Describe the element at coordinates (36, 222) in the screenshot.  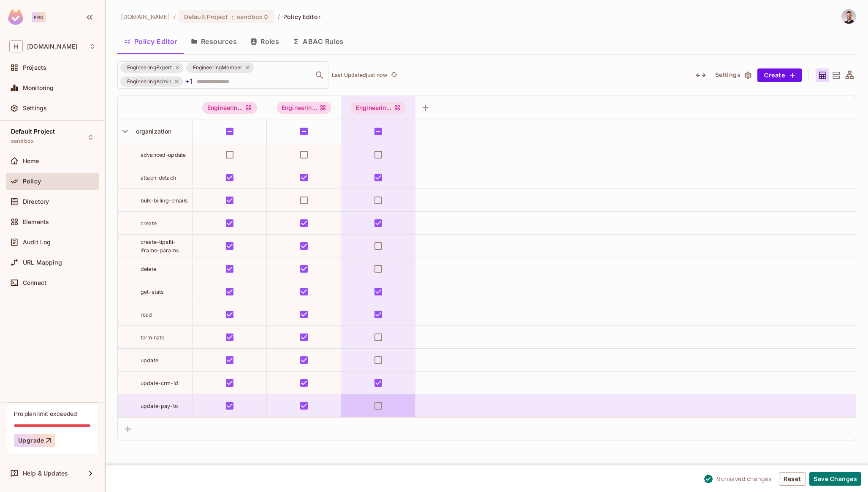
I see `span: Elements` at that location.